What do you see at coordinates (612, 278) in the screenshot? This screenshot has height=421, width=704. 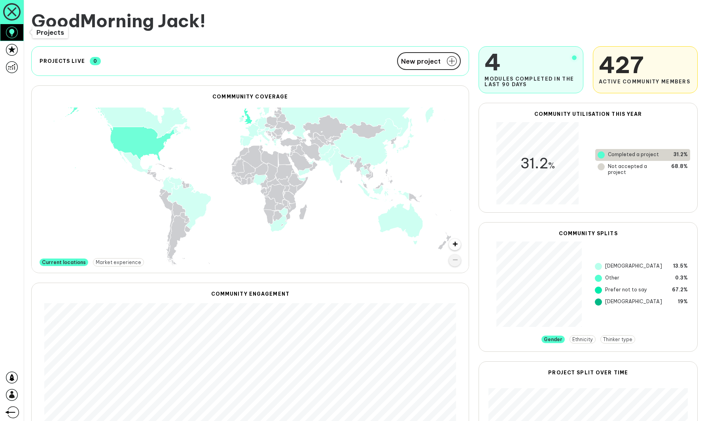 I see `span: Other` at bounding box center [612, 278].